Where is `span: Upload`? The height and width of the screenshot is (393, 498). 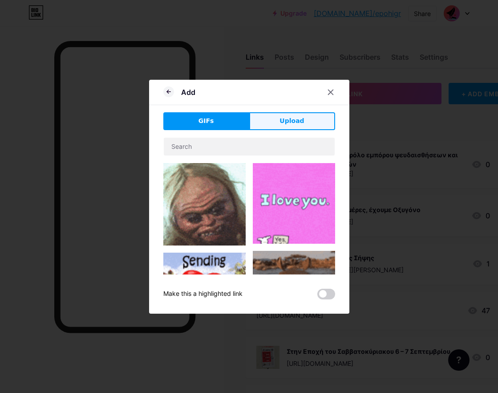
span: Upload is located at coordinates (292, 121).